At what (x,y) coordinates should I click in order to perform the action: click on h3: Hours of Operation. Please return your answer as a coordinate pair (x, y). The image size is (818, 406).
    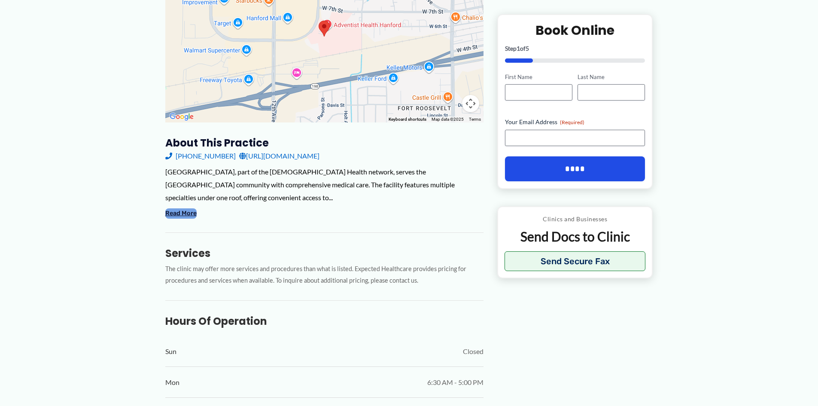
    Looking at the image, I should click on (324, 321).